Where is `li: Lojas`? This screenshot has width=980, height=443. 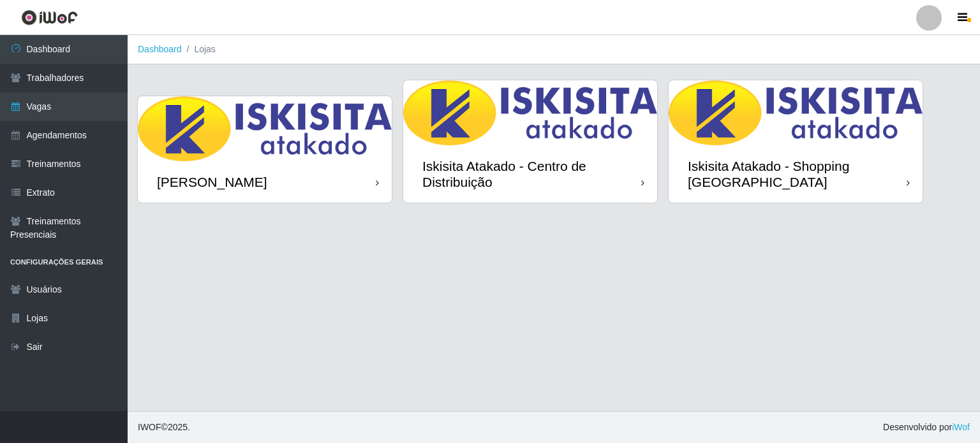
li: Lojas is located at coordinates (199, 49).